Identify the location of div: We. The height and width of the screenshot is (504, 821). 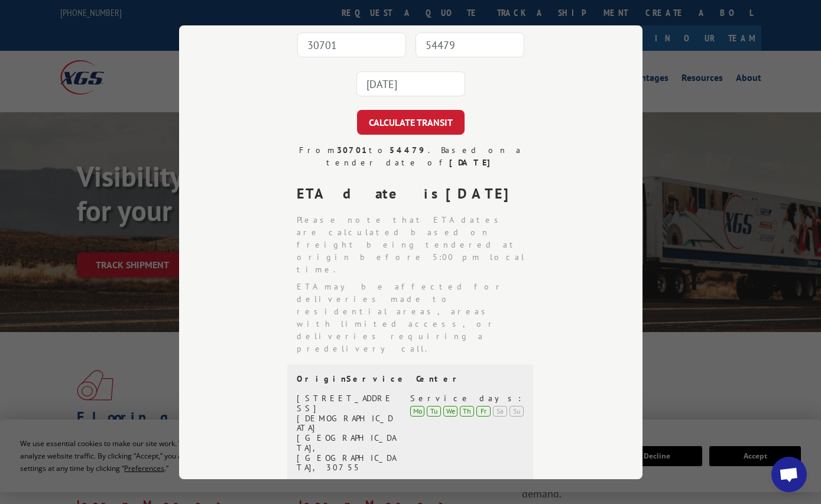
(450, 410).